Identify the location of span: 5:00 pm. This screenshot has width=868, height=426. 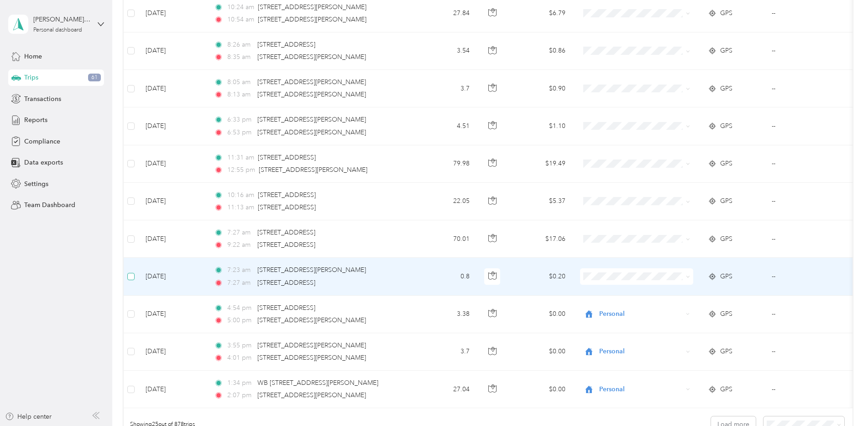
(240, 320).